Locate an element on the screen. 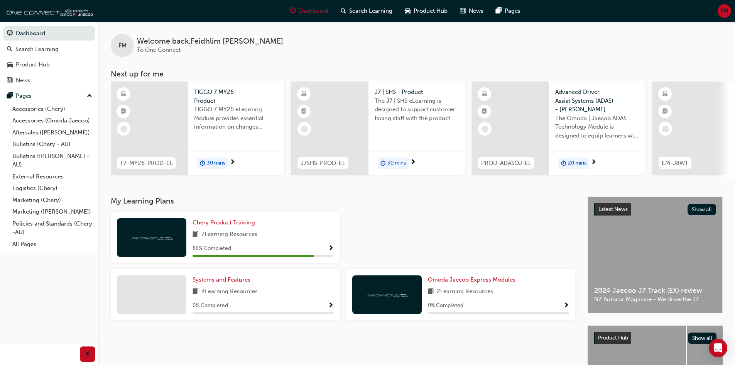 This screenshot has height=365, width=735. div: News is located at coordinates (23, 80).